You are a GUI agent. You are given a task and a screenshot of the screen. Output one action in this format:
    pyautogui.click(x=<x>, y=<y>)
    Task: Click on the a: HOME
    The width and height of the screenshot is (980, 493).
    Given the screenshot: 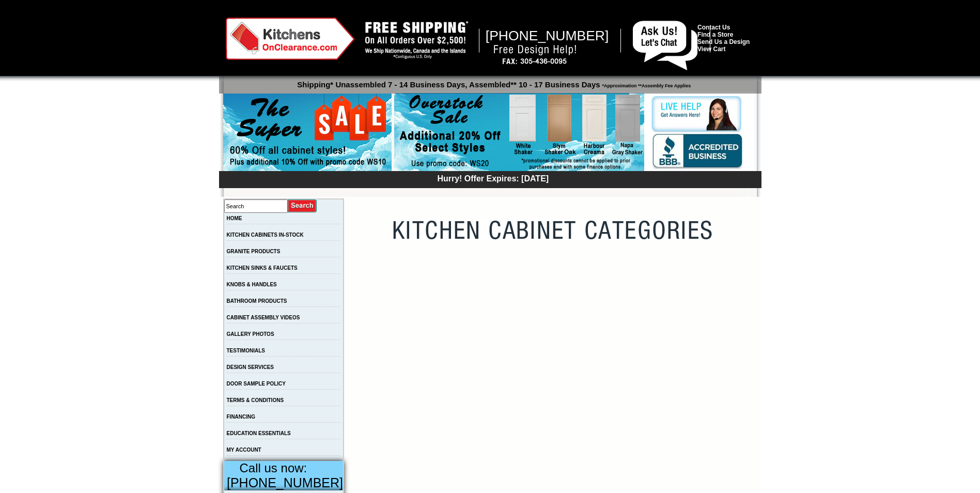 What is the action you would take?
    pyautogui.click(x=234, y=218)
    